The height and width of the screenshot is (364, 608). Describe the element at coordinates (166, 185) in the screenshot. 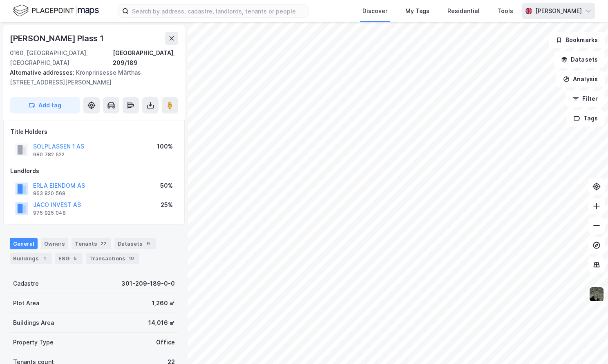

I see `div: 50%` at that location.